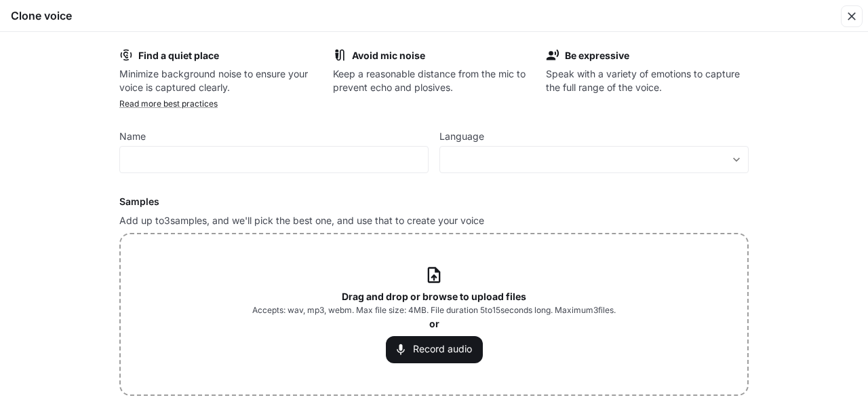 Image resolution: width=868 pixels, height=404 pixels. Describe the element at coordinates (647, 81) in the screenshot. I see `p: Speak with a variety of emotions to capture the full range of the voice.` at that location.